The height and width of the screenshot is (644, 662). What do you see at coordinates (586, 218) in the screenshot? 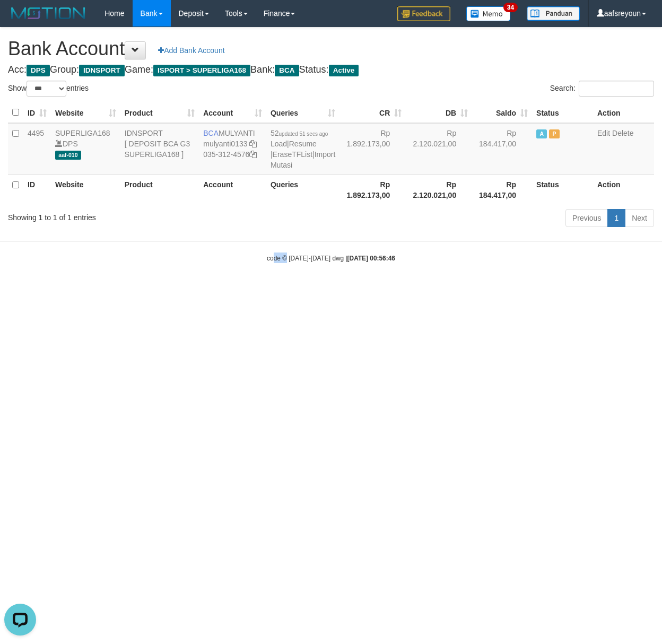
I see `a: Previous` at bounding box center [586, 218].